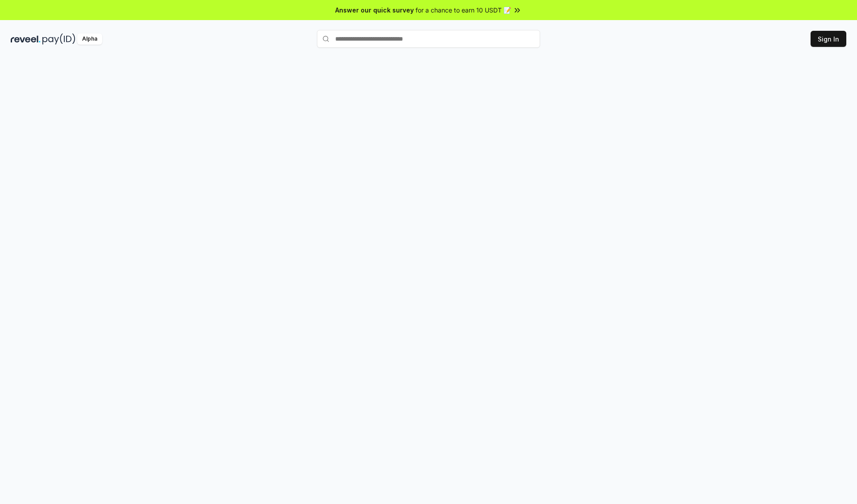  Describe the element at coordinates (90, 39) in the screenshot. I see `div: Alpha` at that location.